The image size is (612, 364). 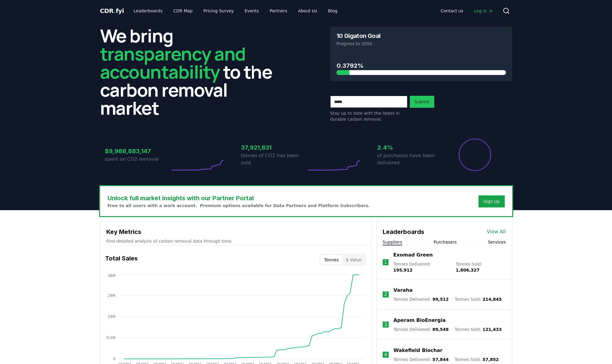 What do you see at coordinates (418, 350) in the screenshot?
I see `p: Wakefield Biochar` at bounding box center [418, 350].